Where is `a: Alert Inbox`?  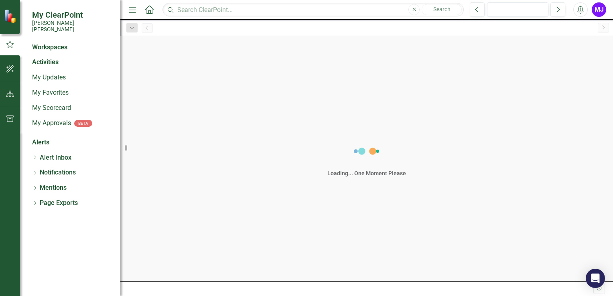
a: Alert Inbox is located at coordinates (55, 158).